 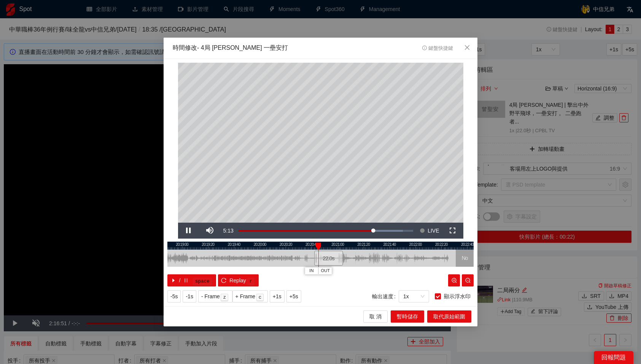 I want to click on button: Close, so click(x=467, y=48).